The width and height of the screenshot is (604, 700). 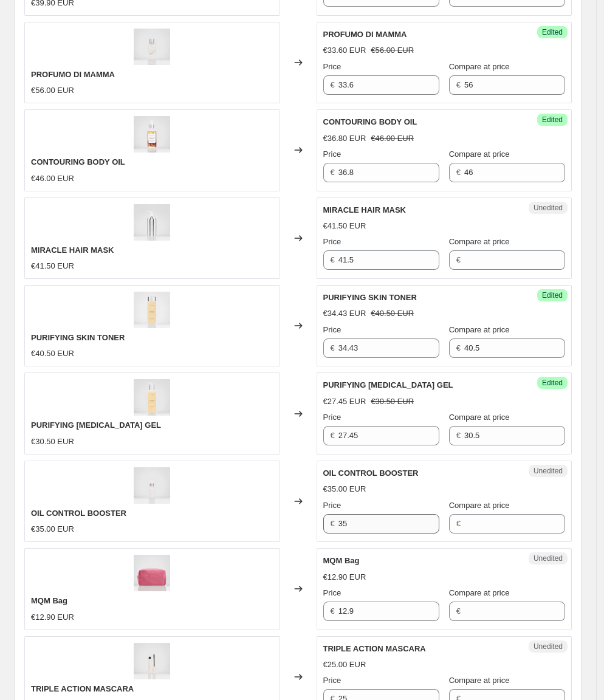 I want to click on img: Fotosnewweb100_80x.jpg, so click(x=152, y=485).